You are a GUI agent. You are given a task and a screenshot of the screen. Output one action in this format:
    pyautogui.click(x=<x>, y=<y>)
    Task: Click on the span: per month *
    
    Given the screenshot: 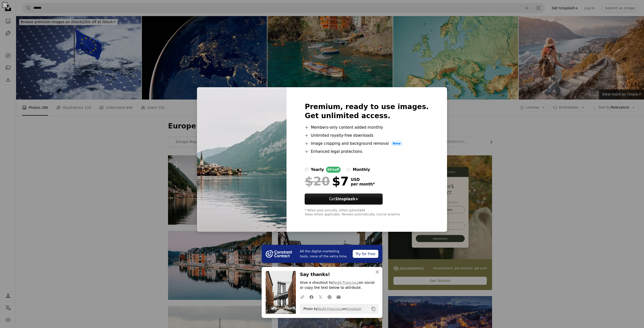 What is the action you would take?
    pyautogui.click(x=363, y=184)
    